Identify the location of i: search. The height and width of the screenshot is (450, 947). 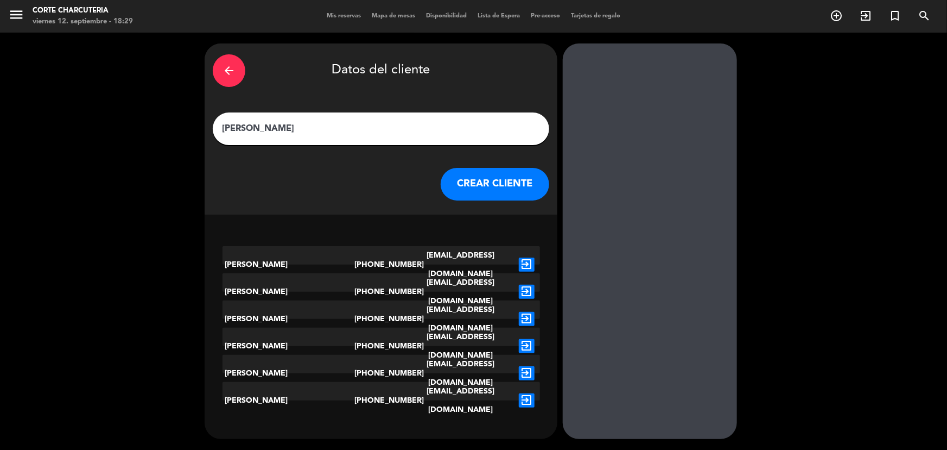
(925, 16).